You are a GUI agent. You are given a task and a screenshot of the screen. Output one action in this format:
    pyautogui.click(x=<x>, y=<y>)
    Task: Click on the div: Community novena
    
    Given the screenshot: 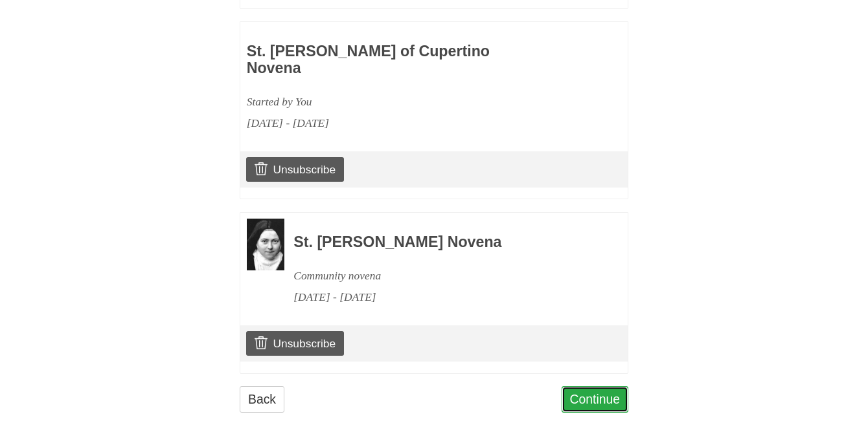 What is the action you would take?
    pyautogui.click(x=443, y=276)
    